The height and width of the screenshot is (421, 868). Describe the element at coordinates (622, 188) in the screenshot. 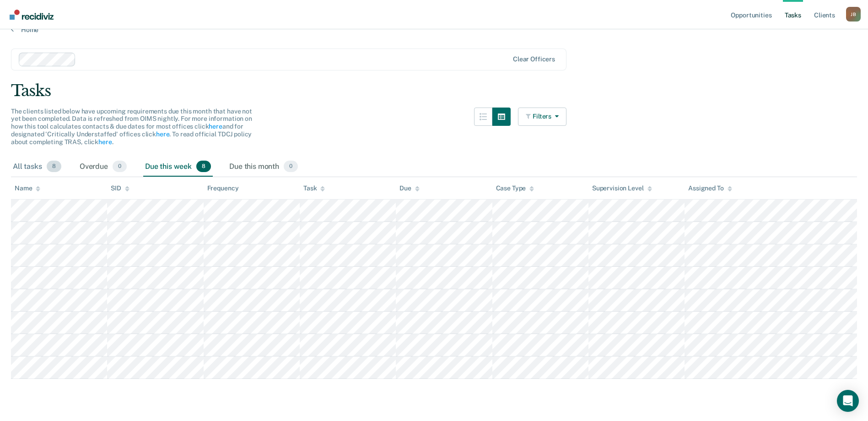

I see `div: Supervision Level` at that location.